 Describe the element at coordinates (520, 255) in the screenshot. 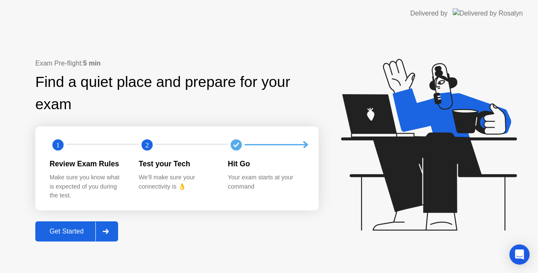

I see `div: Open Intercom Messenger` at that location.